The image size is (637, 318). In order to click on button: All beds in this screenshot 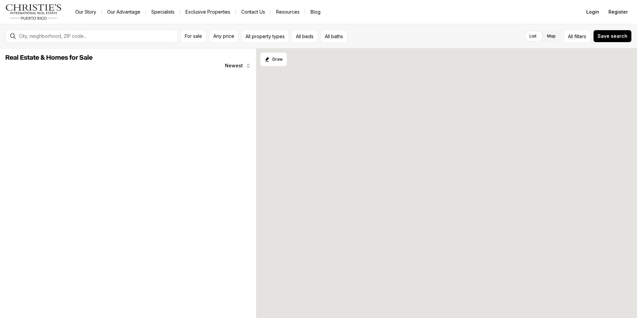, I will do `click(305, 36)`.